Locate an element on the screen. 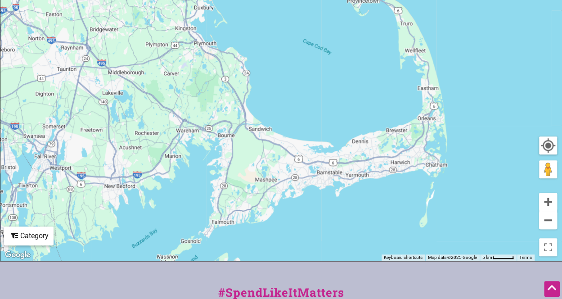 Image resolution: width=562 pixels, height=299 pixels. div: Category is located at coordinates (29, 236).